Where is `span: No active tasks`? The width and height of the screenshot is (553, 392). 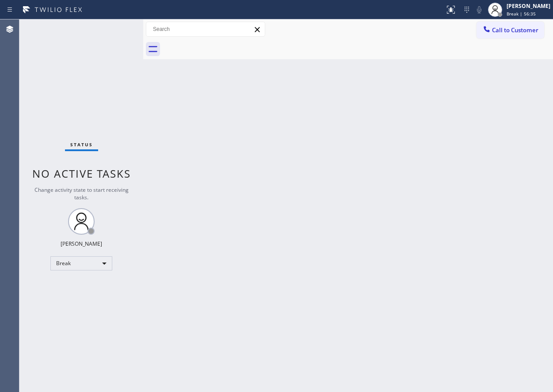
span: No active tasks is located at coordinates (81, 173).